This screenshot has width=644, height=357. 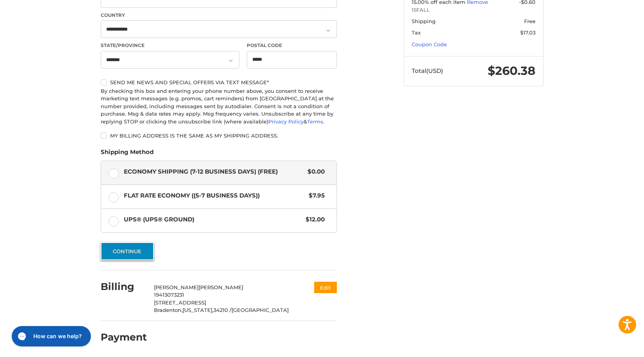 What do you see at coordinates (219, 15) in the screenshot?
I see `label: Country` at bounding box center [219, 15].